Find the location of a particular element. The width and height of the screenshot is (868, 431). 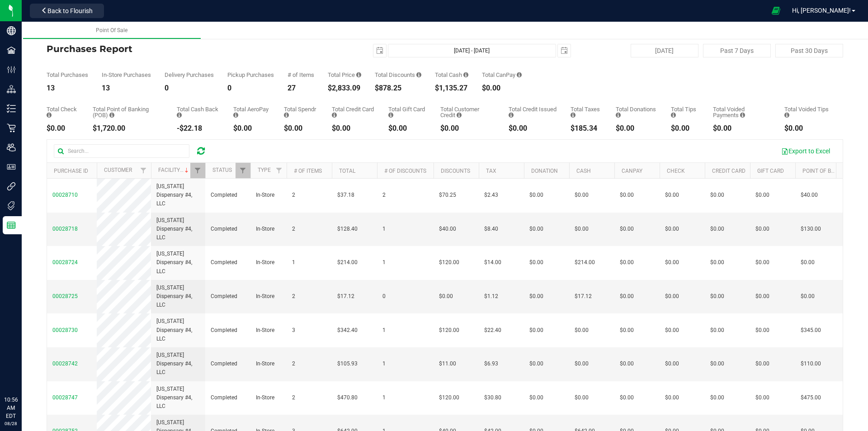

i: Sum of all account credit issued for all refunds from returned purchases in the date range. is located at coordinates (511, 115).